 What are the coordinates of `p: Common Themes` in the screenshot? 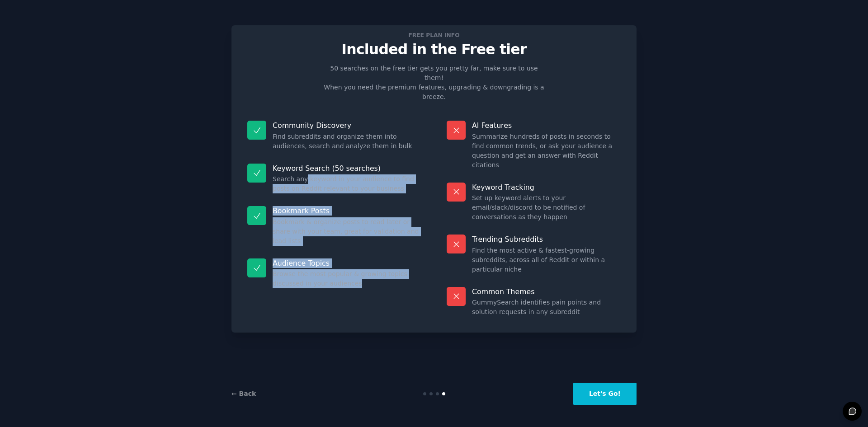 It's located at (546, 291).